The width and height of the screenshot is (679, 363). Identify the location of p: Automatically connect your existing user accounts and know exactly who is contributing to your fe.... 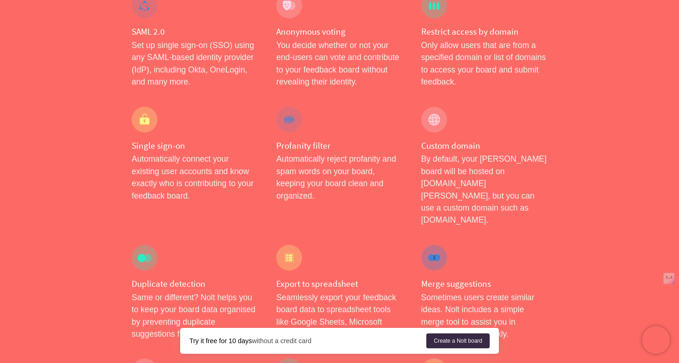
(195, 177).